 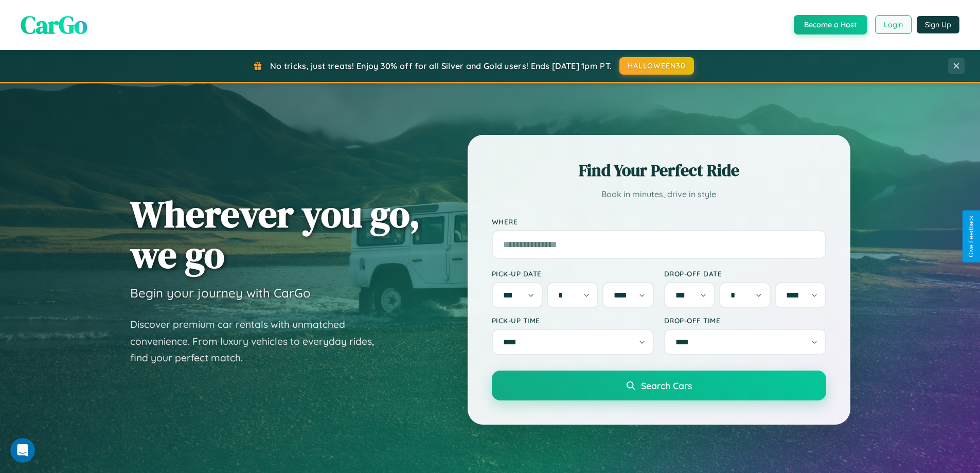 I want to click on div: Give Feedback, so click(x=971, y=236).